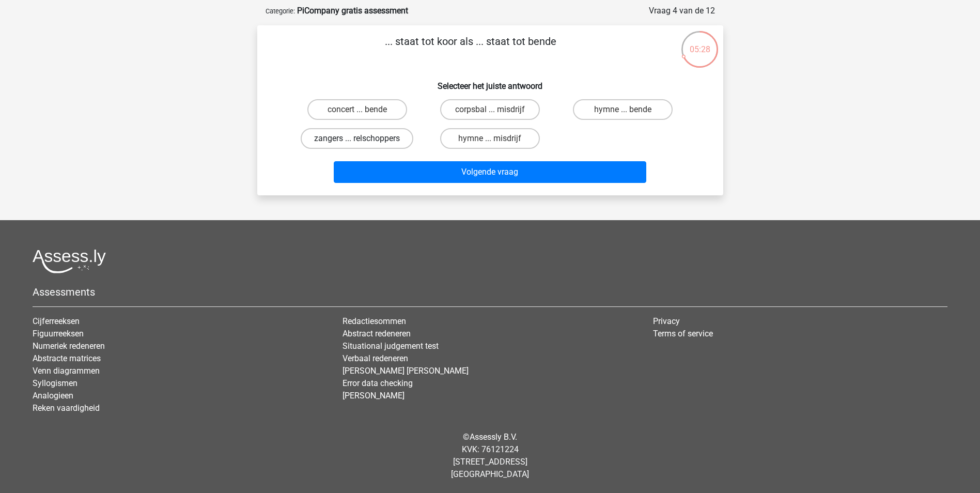 This screenshot has height=493, width=980. What do you see at coordinates (377, 333) in the screenshot?
I see `a: Abstract redeneren` at bounding box center [377, 333].